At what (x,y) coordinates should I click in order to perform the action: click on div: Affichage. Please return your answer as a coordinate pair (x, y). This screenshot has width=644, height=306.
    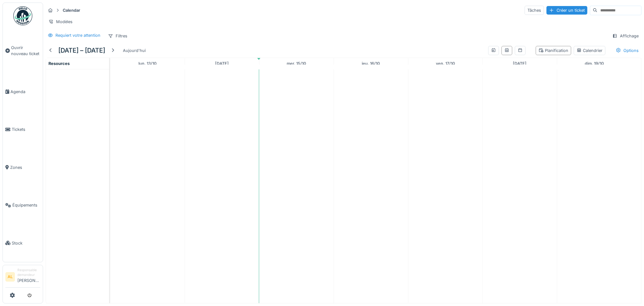
    Looking at the image, I should click on (626, 36).